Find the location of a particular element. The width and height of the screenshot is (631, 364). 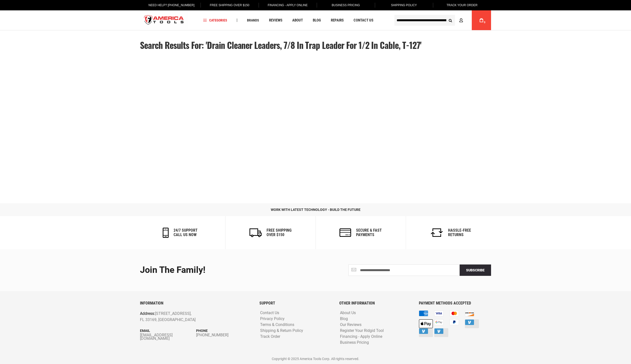

a: About is located at coordinates (297, 21).